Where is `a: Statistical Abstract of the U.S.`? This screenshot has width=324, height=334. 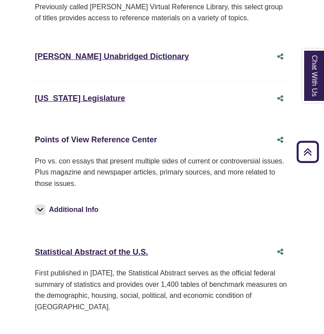 a: Statistical Abstract of the U.S. is located at coordinates (91, 252).